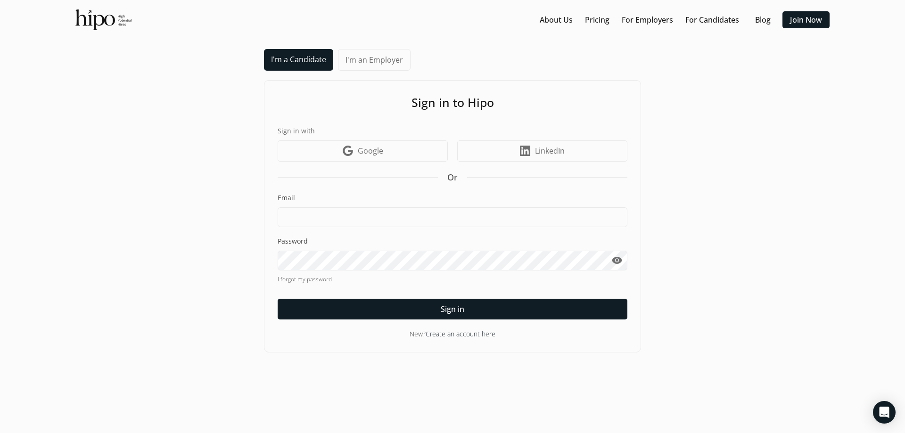  What do you see at coordinates (806, 20) in the screenshot?
I see `a: Join Now` at bounding box center [806, 20].